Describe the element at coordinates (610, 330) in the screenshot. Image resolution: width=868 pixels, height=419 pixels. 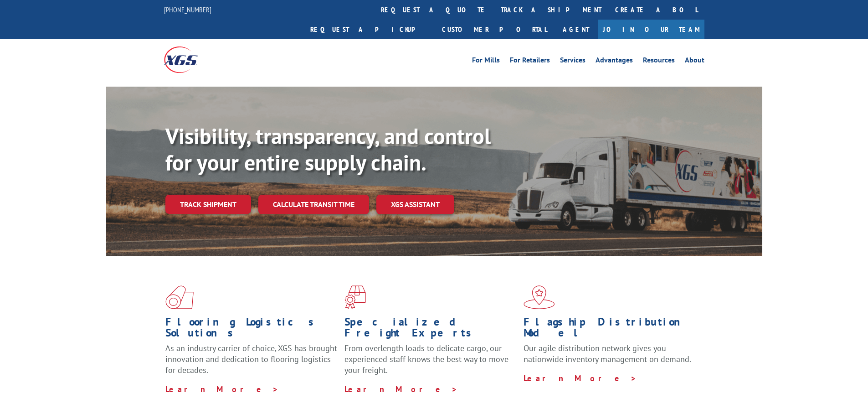
I see `h1: Flagship Distribution Model` at that location.